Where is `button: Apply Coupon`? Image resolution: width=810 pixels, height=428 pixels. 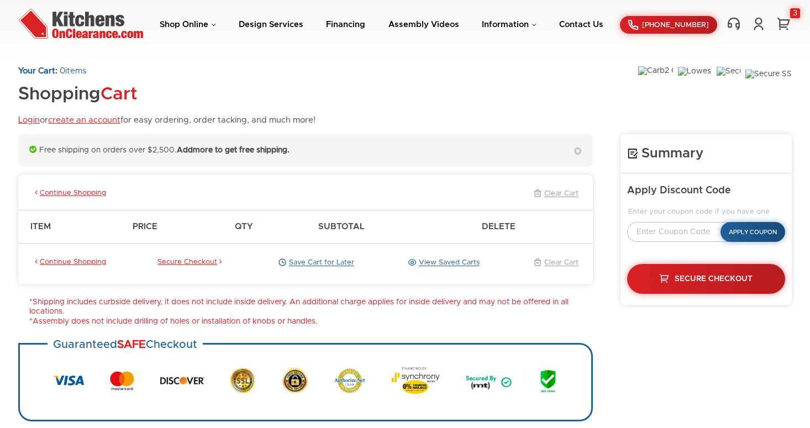
button: Apply Coupon is located at coordinates (752, 232).